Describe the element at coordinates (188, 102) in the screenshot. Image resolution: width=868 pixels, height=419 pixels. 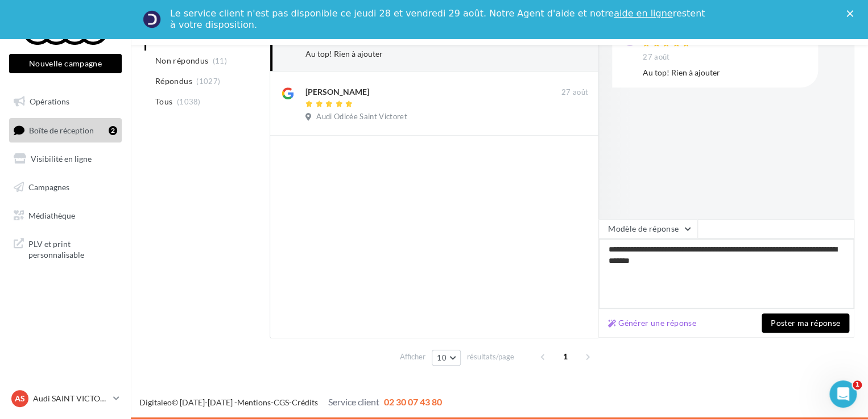
I see `span: (1038)` at that location.